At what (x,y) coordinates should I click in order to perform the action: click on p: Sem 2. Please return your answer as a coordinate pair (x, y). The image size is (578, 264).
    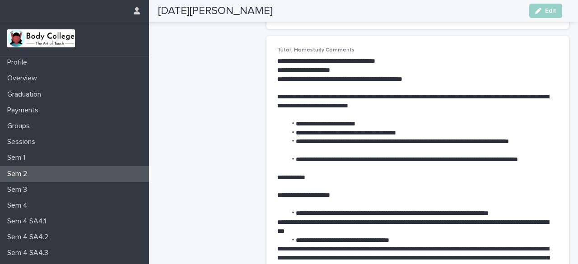
    Looking at the image, I should click on (19, 174).